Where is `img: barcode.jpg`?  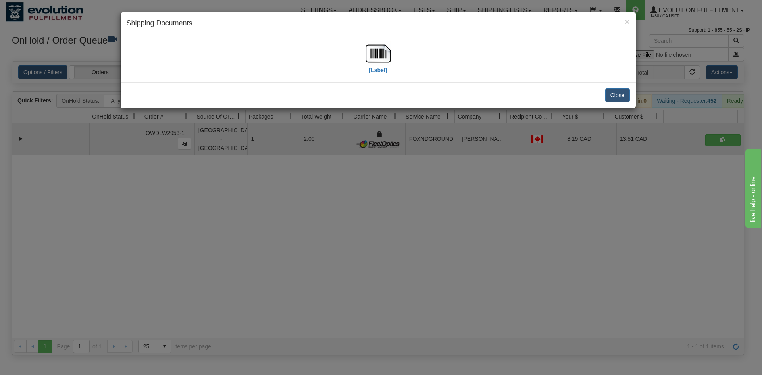 img: barcode.jpg is located at coordinates (378, 54).